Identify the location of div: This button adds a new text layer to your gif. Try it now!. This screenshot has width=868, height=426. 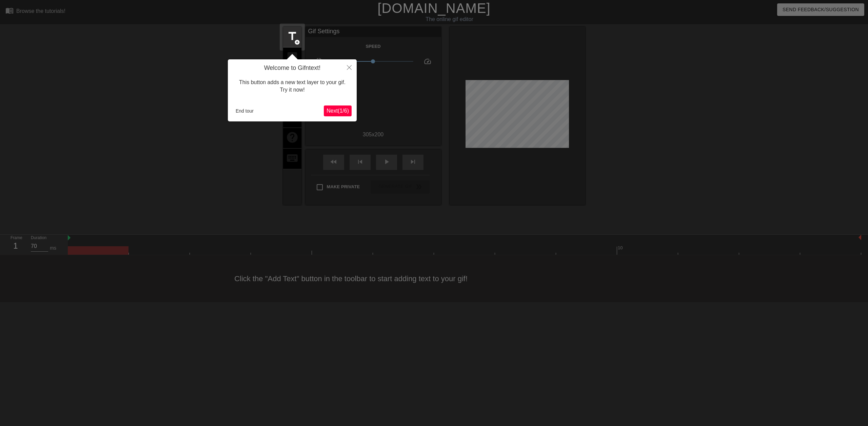
(292, 86).